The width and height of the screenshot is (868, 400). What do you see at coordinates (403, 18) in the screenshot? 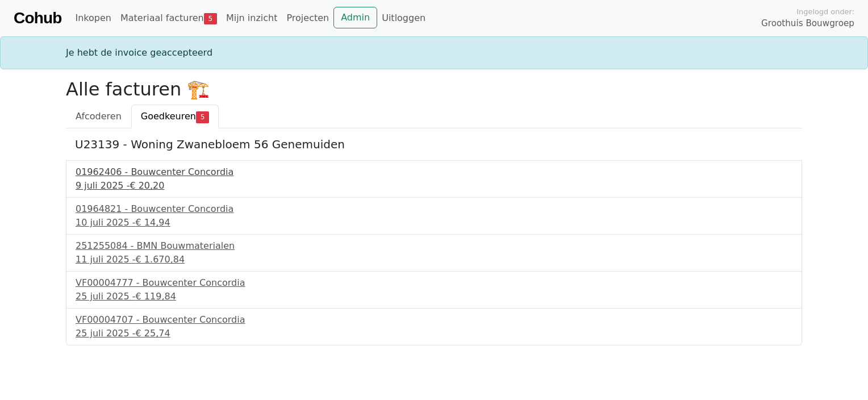
I see `a: Uitloggen` at bounding box center [403, 18].